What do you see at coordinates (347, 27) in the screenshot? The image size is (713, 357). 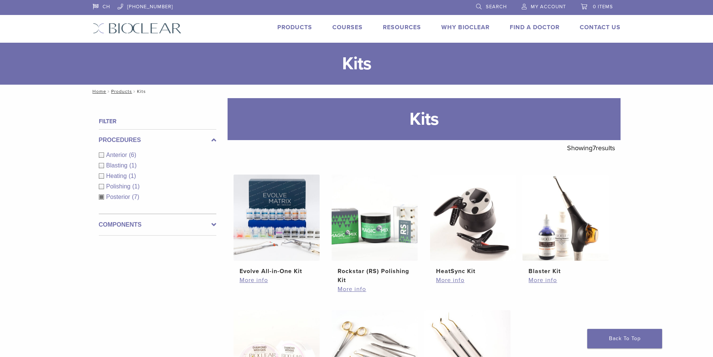 I see `a: Courses` at bounding box center [347, 27].